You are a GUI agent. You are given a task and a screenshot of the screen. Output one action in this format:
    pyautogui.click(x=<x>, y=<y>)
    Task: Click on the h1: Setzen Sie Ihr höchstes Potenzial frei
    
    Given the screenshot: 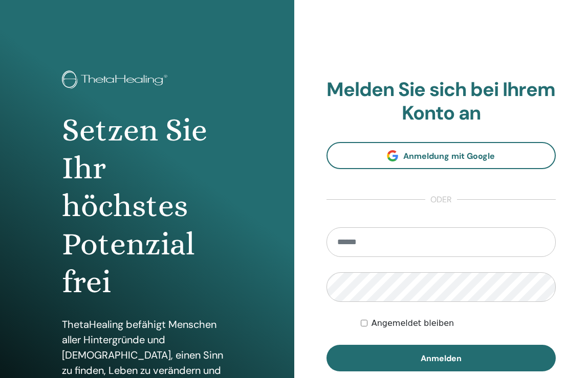 What is the action you would take?
    pyautogui.click(x=147, y=206)
    